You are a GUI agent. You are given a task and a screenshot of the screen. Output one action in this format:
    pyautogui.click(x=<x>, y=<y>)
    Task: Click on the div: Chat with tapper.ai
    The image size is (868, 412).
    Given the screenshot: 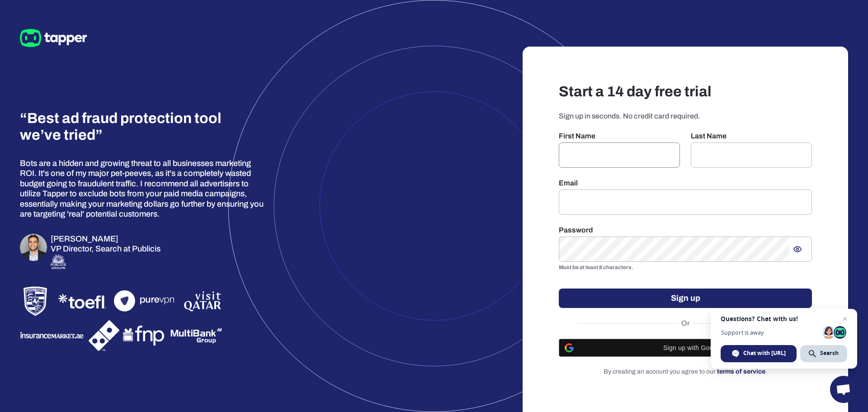 What is the action you would take?
    pyautogui.click(x=759, y=354)
    